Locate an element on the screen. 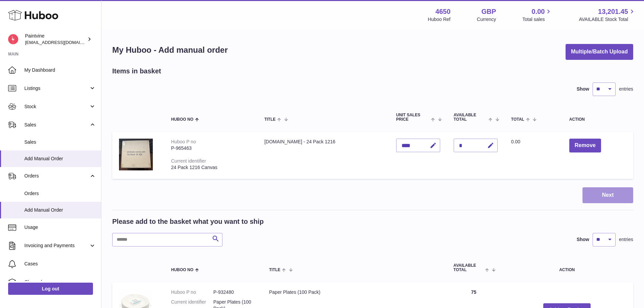  div: P-965463 is located at coordinates (211, 148).